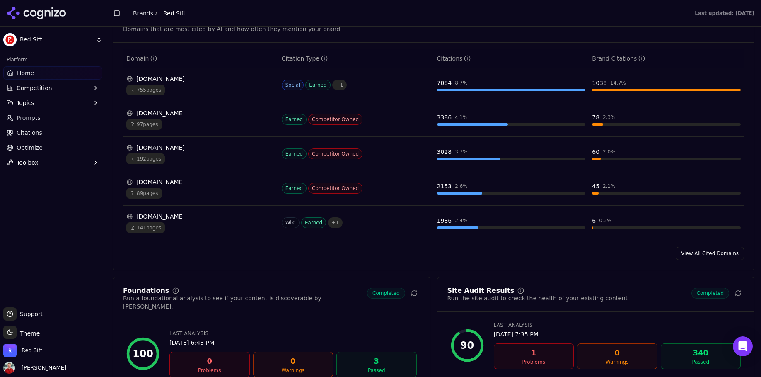  I want to click on a: Citations, so click(53, 133).